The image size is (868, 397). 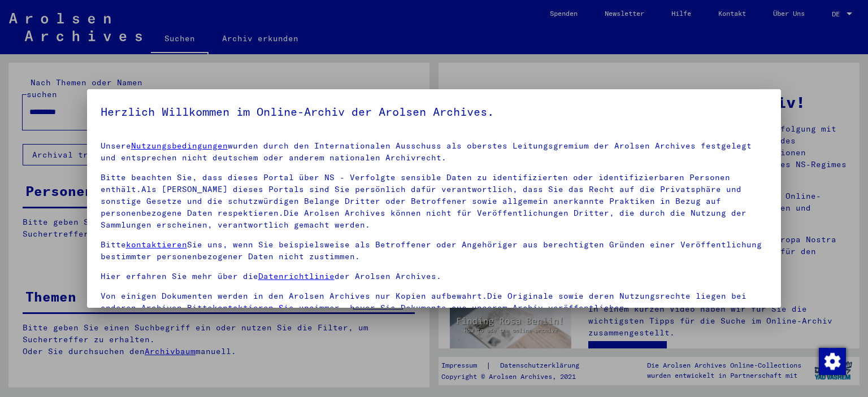 What do you see at coordinates (434, 276) in the screenshot?
I see `p: Hier erfahren Sie mehr über die der Arolsen Archives.` at bounding box center [434, 276].